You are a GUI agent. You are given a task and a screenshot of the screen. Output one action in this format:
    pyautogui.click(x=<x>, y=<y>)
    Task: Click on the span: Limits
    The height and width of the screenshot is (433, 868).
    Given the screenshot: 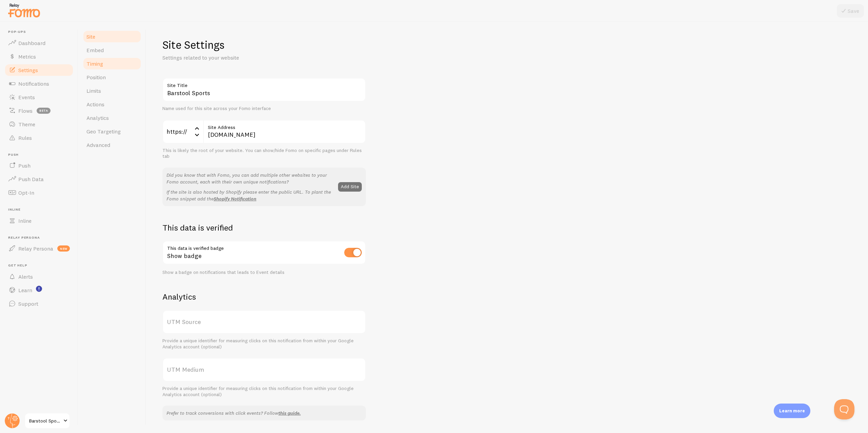 What is the action you would take?
    pyautogui.click(x=93, y=91)
    